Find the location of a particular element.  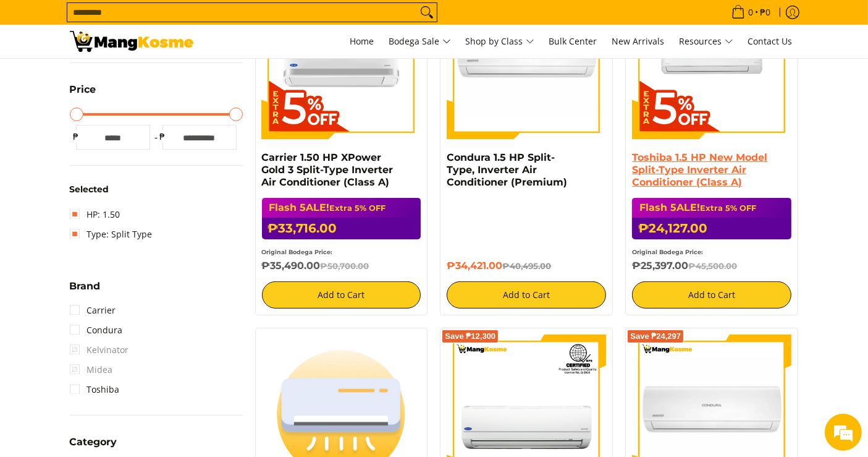

div: Minimize live chat window is located at coordinates (217, 21).